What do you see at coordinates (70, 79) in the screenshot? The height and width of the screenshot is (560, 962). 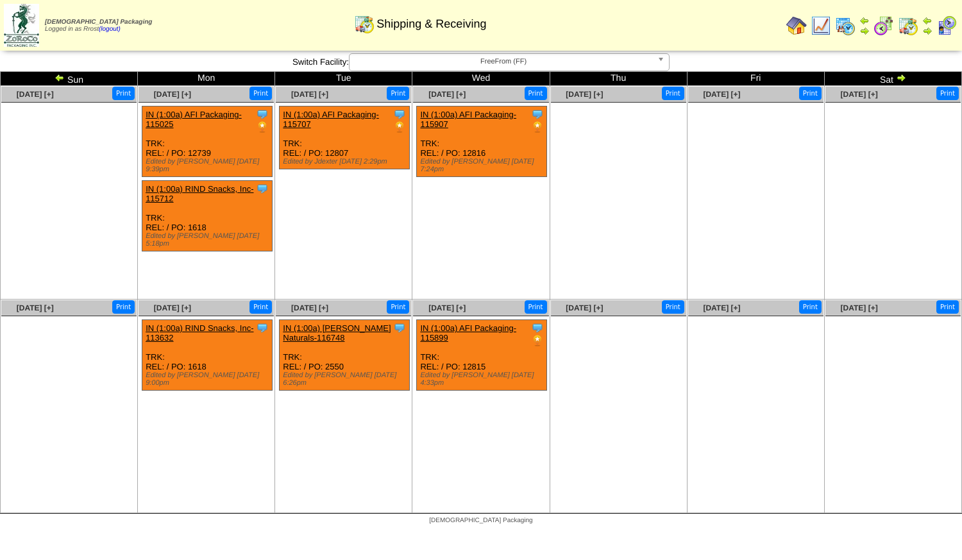 I see `td: Sun` at bounding box center [70, 79].